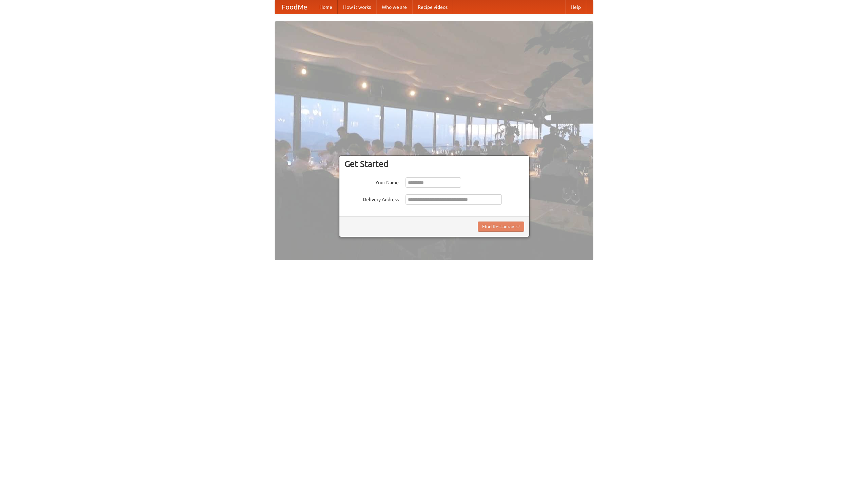 The width and height of the screenshot is (868, 480). What do you see at coordinates (372, 181) in the screenshot?
I see `label: Your Name` at bounding box center [372, 181].